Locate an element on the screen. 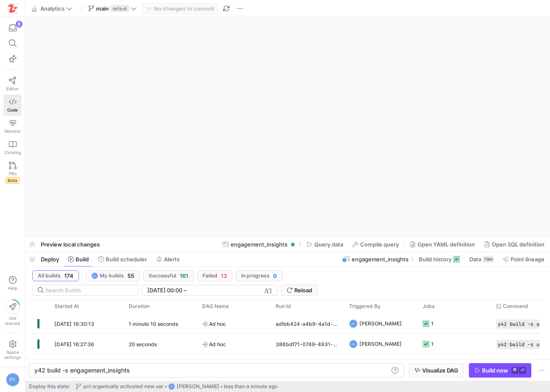  div: adfeb424-a4b9-4a1d-8fc0-161efb31cb6c is located at coordinates (307, 323).